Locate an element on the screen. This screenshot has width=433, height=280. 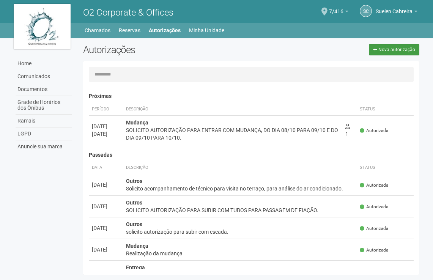
span: Suelen Cabreira is located at coordinates (394, 8).